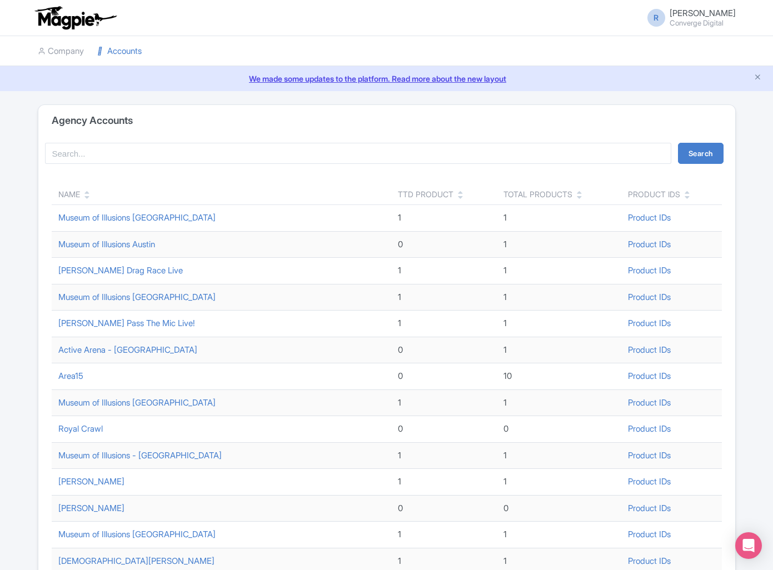  What do you see at coordinates (61, 51) in the screenshot?
I see `a: Company` at bounding box center [61, 51].